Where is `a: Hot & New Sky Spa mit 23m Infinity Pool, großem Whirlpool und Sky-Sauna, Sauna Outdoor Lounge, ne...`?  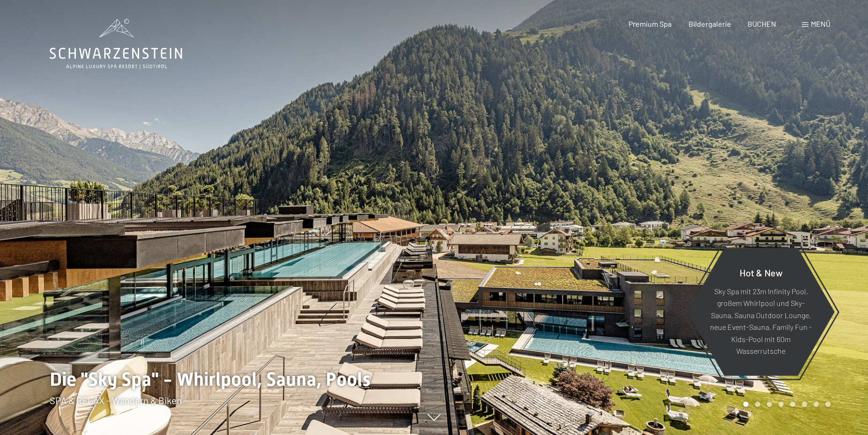 a: Hot & New Sky Spa mit 23m Infinity Pool, großem Whirlpool und Sky-Sauna, Sauna Outdoor Lounge, ne... is located at coordinates (760, 312).